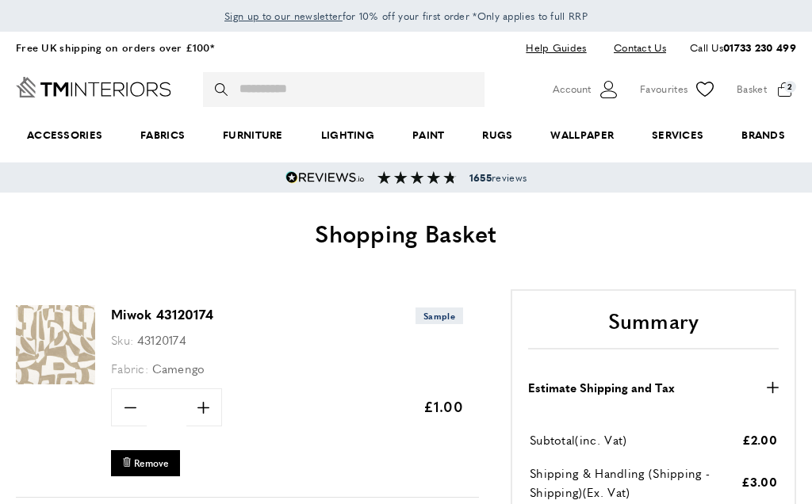 Image resolution: width=812 pixels, height=504 pixels. I want to click on a: Rugs, so click(497, 135).